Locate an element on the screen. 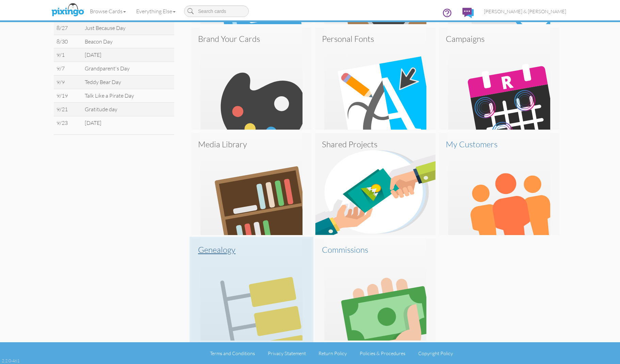 Image resolution: width=620 pixels, height=364 pixels. img: my-customers.svg is located at coordinates (499, 184).